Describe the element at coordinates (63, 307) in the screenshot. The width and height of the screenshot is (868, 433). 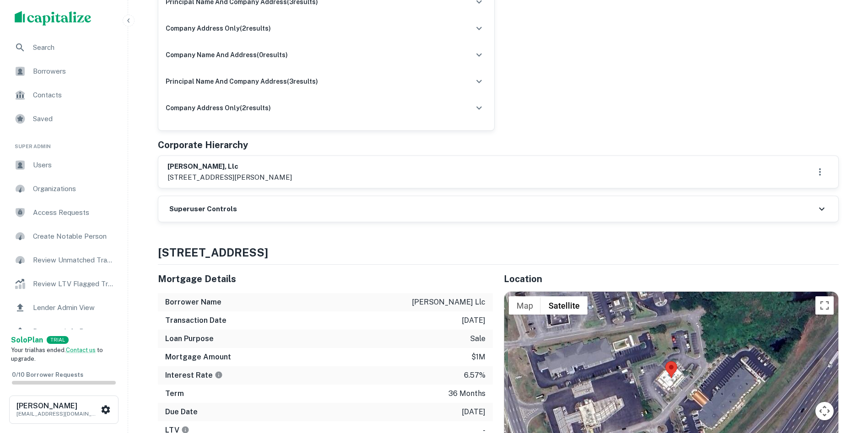
I see `div: Lender Admin View` at that location.